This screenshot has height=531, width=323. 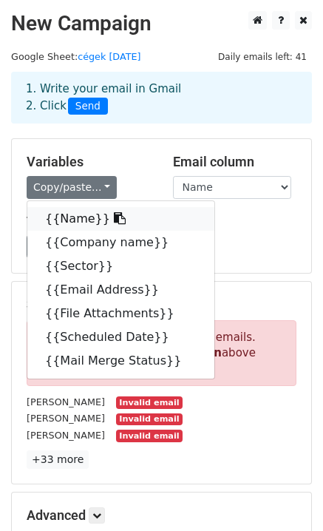 What do you see at coordinates (263, 57) in the screenshot?
I see `span: Daily emails left: 41` at bounding box center [263, 57].